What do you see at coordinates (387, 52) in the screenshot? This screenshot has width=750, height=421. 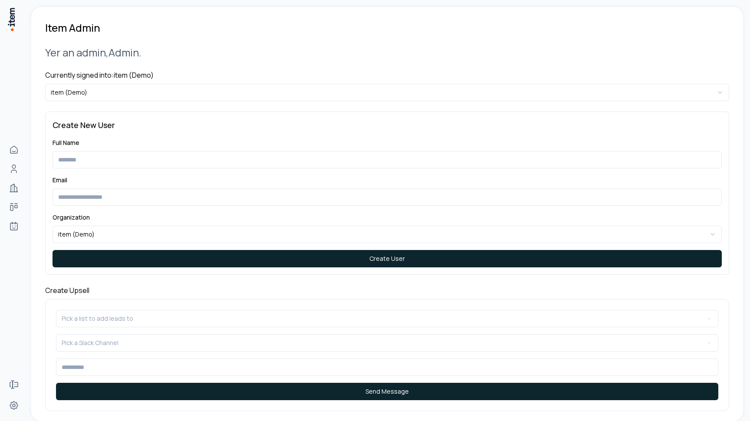 I see `h2: Yer an admin, Admin .` at bounding box center [387, 52].